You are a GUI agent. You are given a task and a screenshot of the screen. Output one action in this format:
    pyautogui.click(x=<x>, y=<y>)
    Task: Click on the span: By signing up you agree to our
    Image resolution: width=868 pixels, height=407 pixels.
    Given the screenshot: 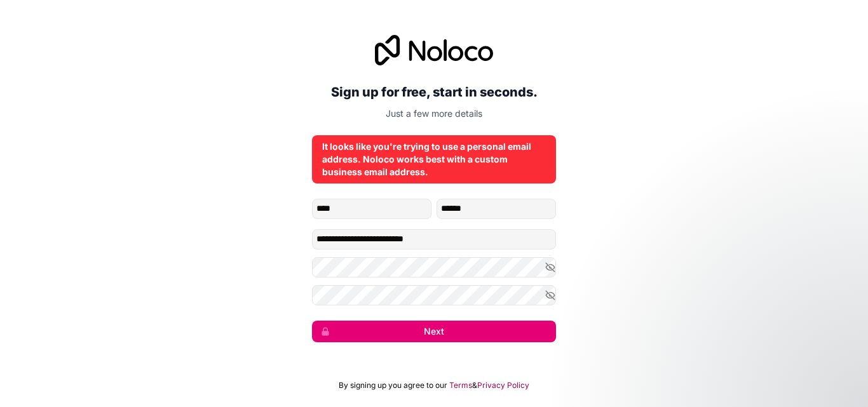 What is the action you would take?
    pyautogui.click(x=393, y=386)
    